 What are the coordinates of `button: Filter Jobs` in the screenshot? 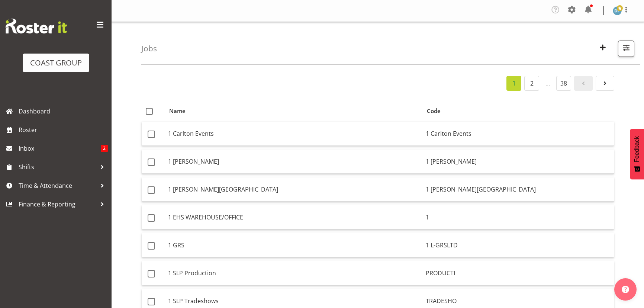 It's located at (626, 49).